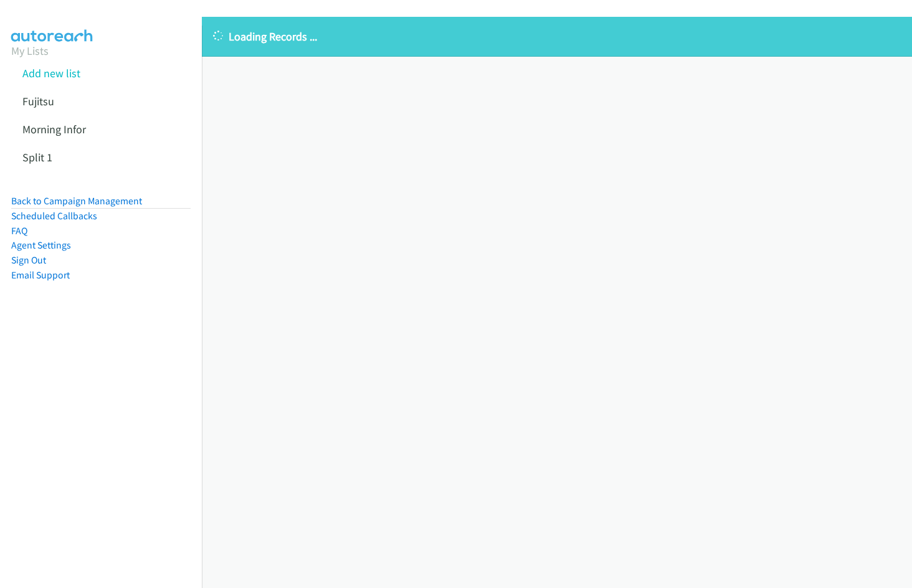  What do you see at coordinates (41, 274) in the screenshot?
I see `a: Email Support` at bounding box center [41, 274].